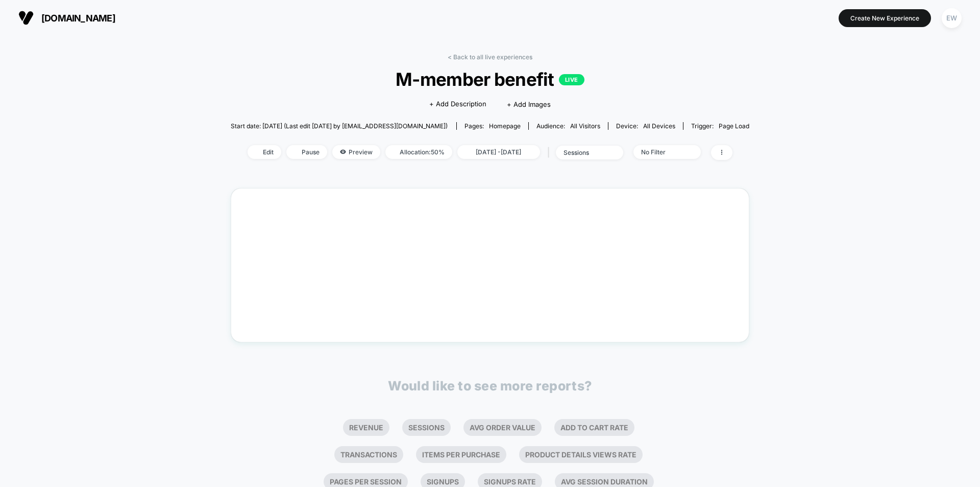 This screenshot has width=980, height=487. What do you see at coordinates (307, 152) in the screenshot?
I see `span: Pause` at bounding box center [307, 152].